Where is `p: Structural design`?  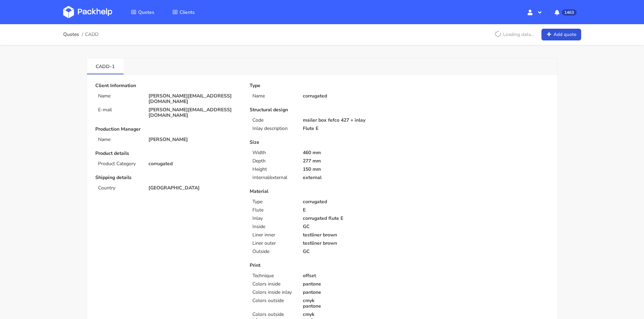
p: Structural design is located at coordinates (322, 110).